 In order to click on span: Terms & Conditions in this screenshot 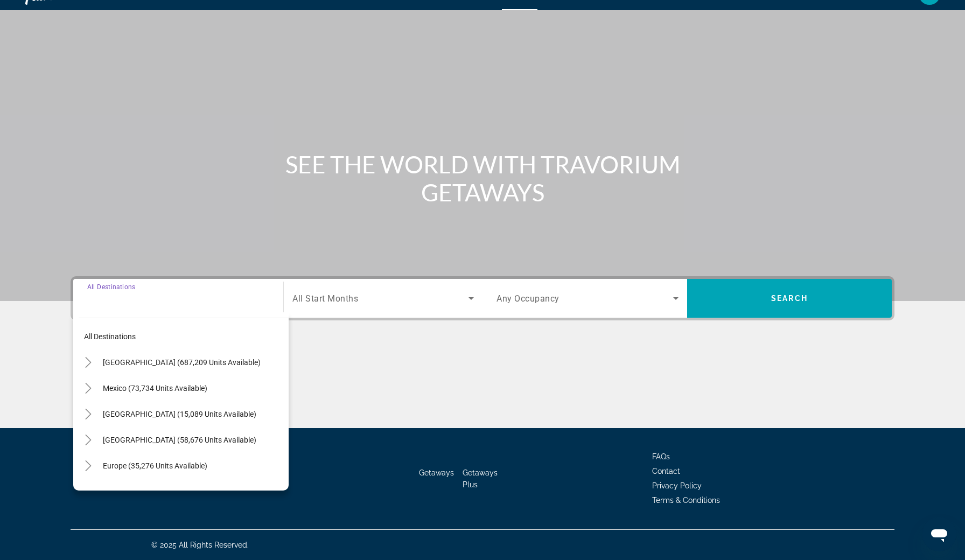, I will do `click(687, 500)`.